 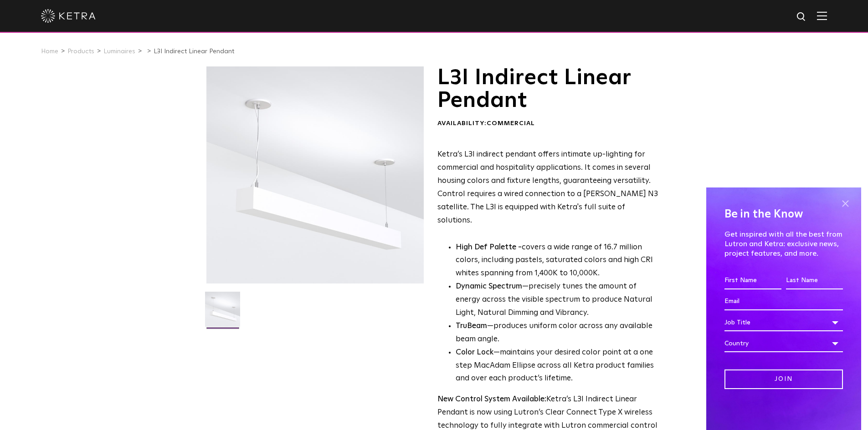 I want to click on a: Products, so click(x=80, y=52).